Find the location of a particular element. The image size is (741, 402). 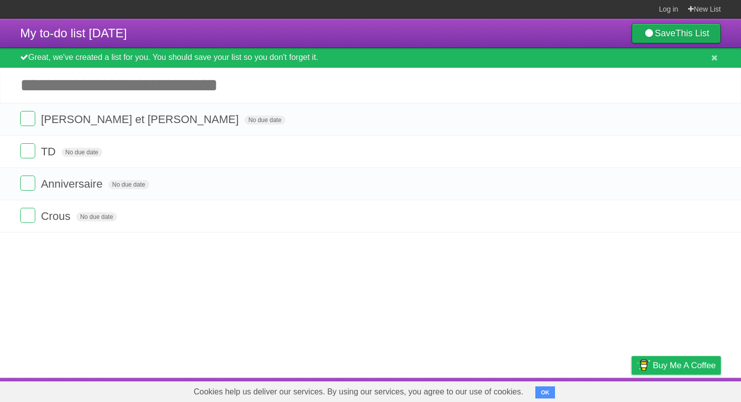

span: Crous is located at coordinates (57, 216).